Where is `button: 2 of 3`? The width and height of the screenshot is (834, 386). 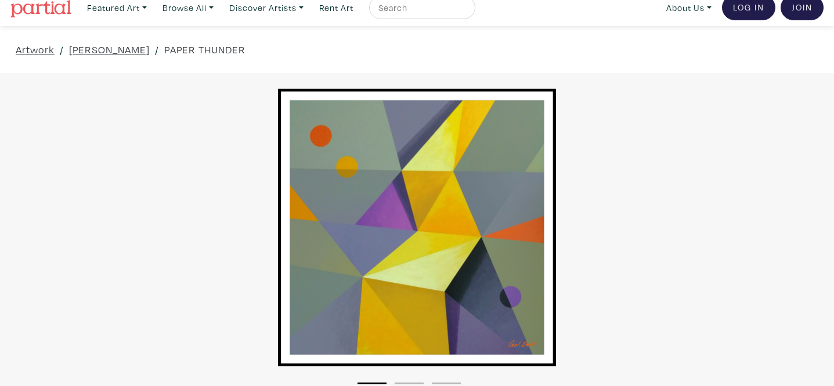 button: 2 of 3 is located at coordinates (409, 384).